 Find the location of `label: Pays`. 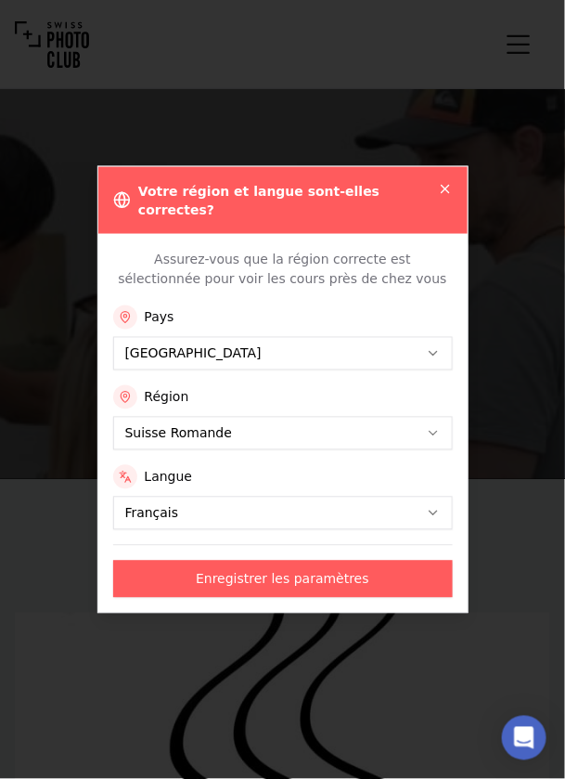

label: Pays is located at coordinates (160, 318).